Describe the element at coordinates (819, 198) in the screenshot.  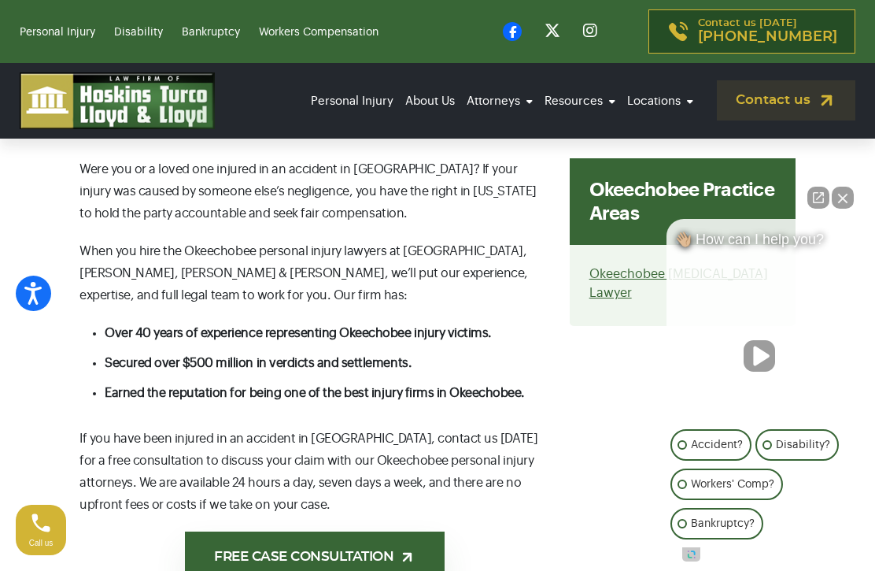
I see `a: Open direct chat` at that location.